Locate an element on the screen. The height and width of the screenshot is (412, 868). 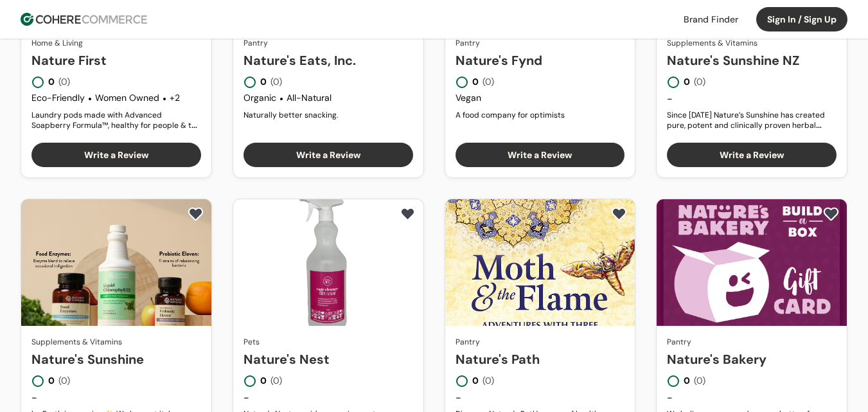
a: Nature's Nest is located at coordinates (328, 359).